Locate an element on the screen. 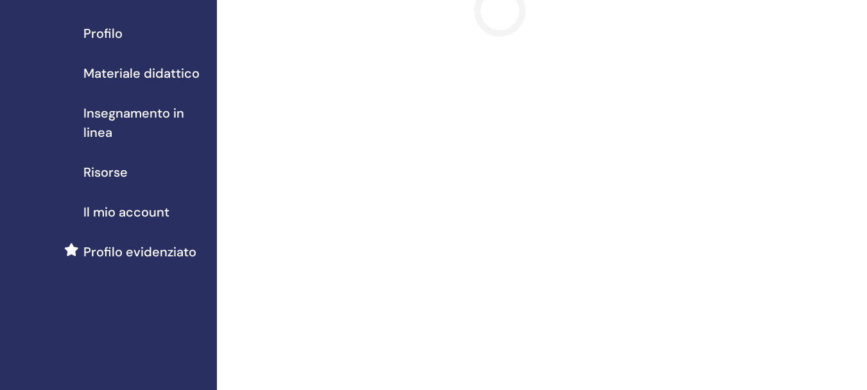 The height and width of the screenshot is (390, 867). span: Profilo evidenziato is located at coordinates (140, 252).